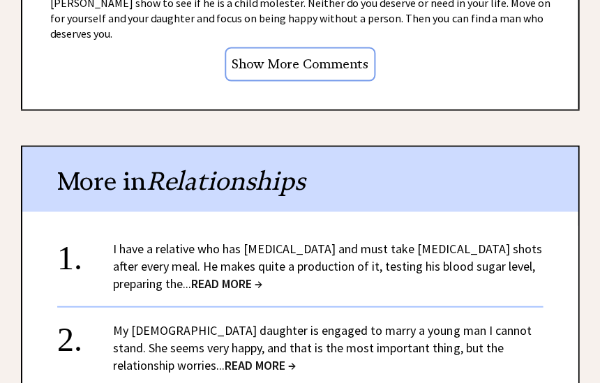  What do you see at coordinates (85, 252) in the screenshot?
I see `div: 1.` at bounding box center [85, 252].